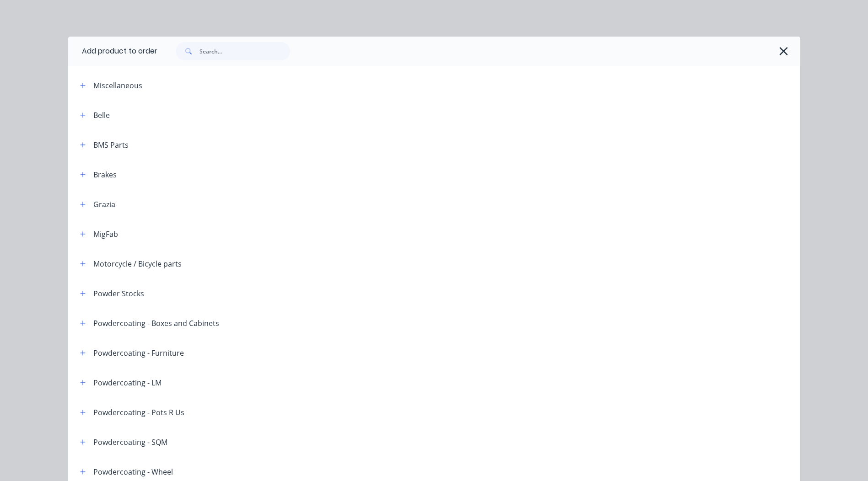 This screenshot has height=481, width=868. Describe the element at coordinates (137, 264) in the screenshot. I see `div: Motorcycle / Bicycle parts` at that location.